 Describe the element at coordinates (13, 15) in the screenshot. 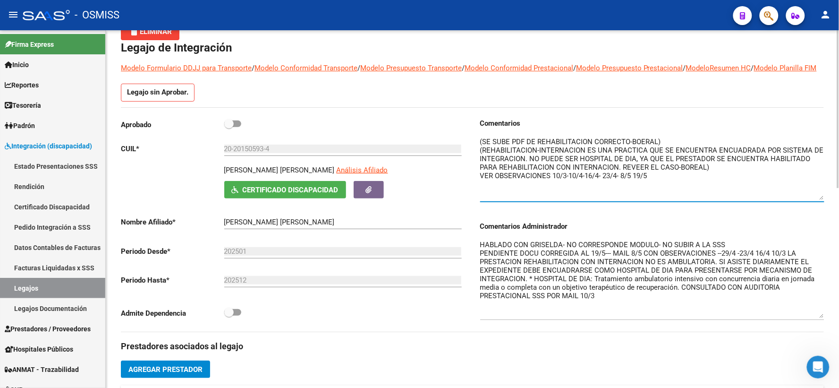

I see `mat-icon: menu` at that location.